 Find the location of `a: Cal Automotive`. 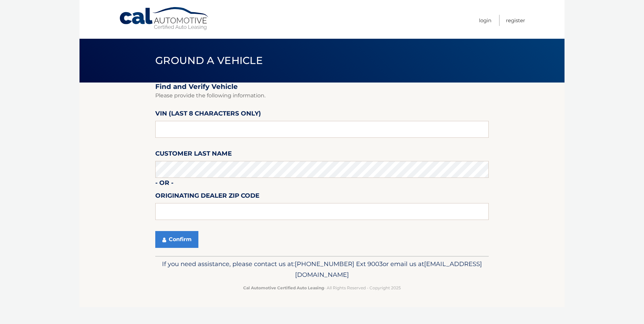

a: Cal Automotive is located at coordinates (165, 18).